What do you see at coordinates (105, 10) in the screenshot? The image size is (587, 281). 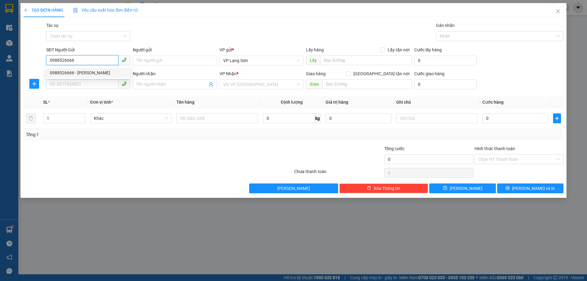 I see `span: Yêu cầu xuất hóa đơn điện tử` at bounding box center [105, 10].